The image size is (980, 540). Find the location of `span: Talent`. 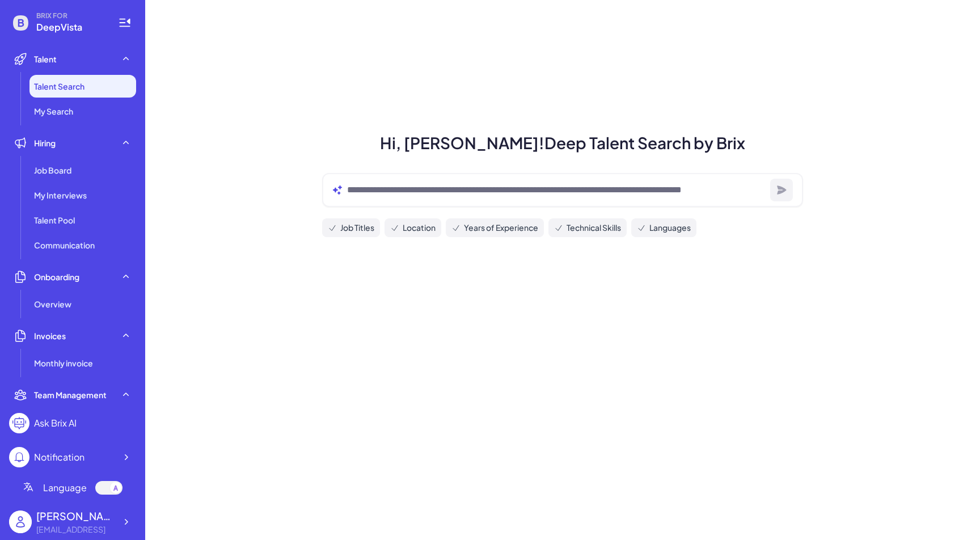

span: Talent is located at coordinates (46, 59).